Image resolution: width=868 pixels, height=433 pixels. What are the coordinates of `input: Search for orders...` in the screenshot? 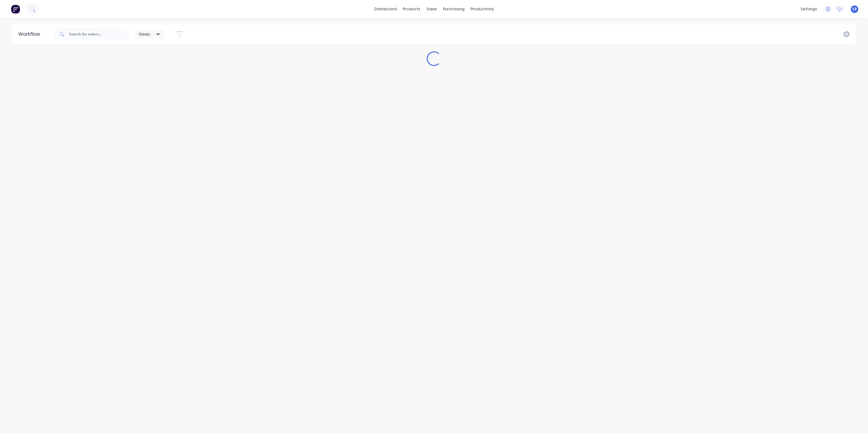 It's located at (99, 34).